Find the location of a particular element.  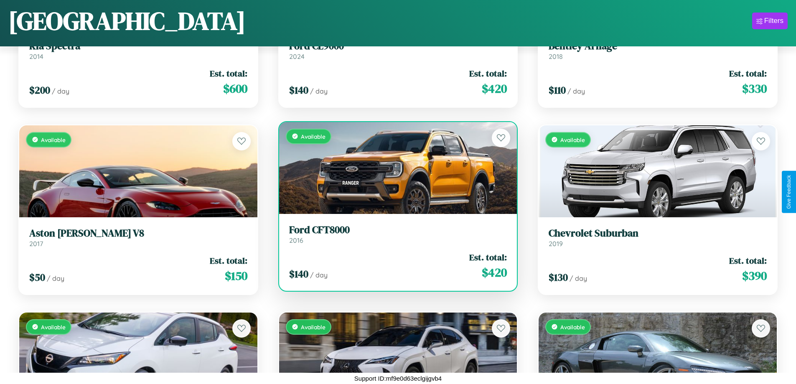

p: Support ID: mf9e0d63eclgijgvb4 is located at coordinates (398, 378).